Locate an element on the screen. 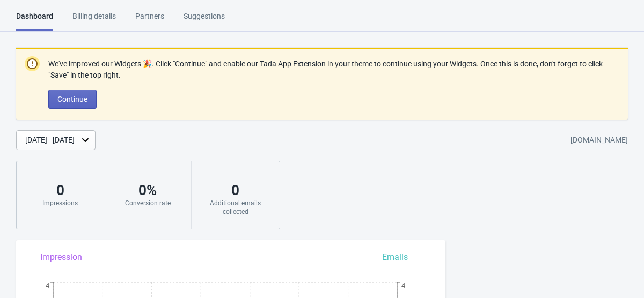  button: Continue is located at coordinates (73, 99).